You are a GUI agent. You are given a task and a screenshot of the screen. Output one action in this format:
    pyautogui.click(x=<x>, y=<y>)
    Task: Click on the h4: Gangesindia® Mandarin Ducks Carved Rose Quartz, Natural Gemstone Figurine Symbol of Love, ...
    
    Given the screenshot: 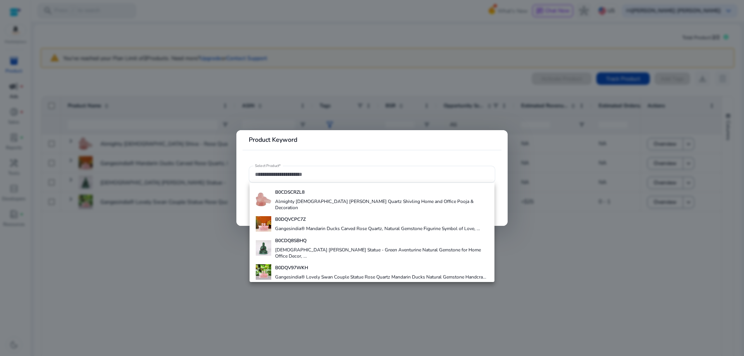 What is the action you would take?
    pyautogui.click(x=378, y=229)
    